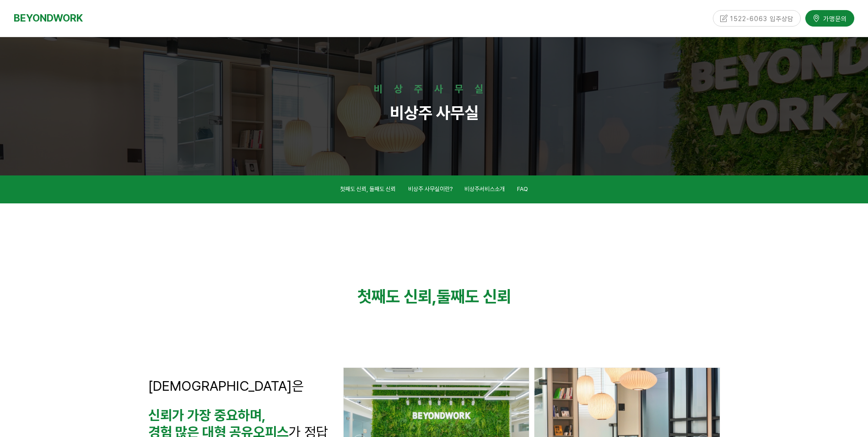  I want to click on a: 첫째도 신뢰, 둘째도 신뢰, so click(368, 190).